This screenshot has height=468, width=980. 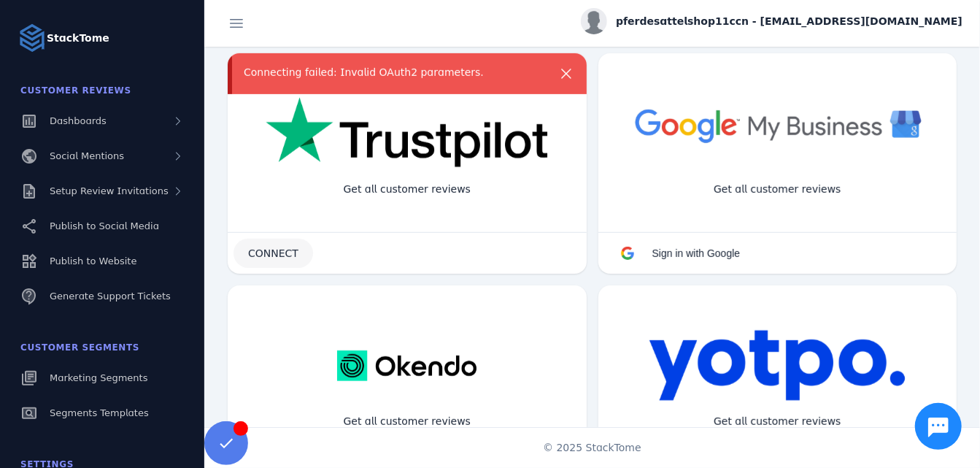 What do you see at coordinates (78, 120) in the screenshot?
I see `span: Dashboards` at bounding box center [78, 120].